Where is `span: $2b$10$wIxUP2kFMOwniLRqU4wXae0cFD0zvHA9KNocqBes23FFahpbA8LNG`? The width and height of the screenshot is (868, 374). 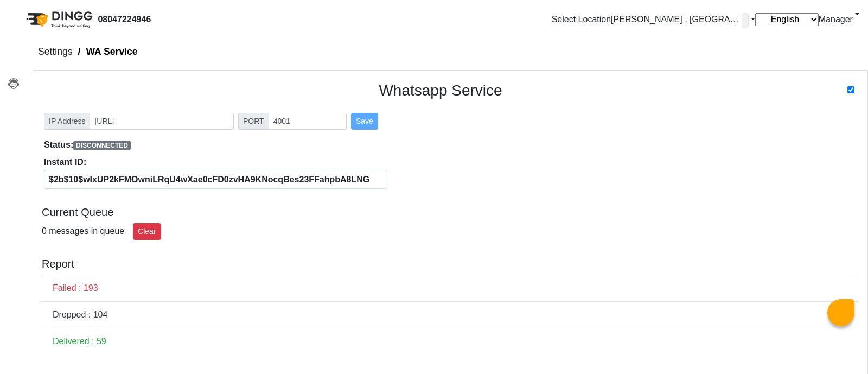 span: $2b$10$wIxUP2kFMOwniLRqU4wXae0cFD0zvHA9KNocqBes23FFahpbA8LNG is located at coordinates (209, 179).